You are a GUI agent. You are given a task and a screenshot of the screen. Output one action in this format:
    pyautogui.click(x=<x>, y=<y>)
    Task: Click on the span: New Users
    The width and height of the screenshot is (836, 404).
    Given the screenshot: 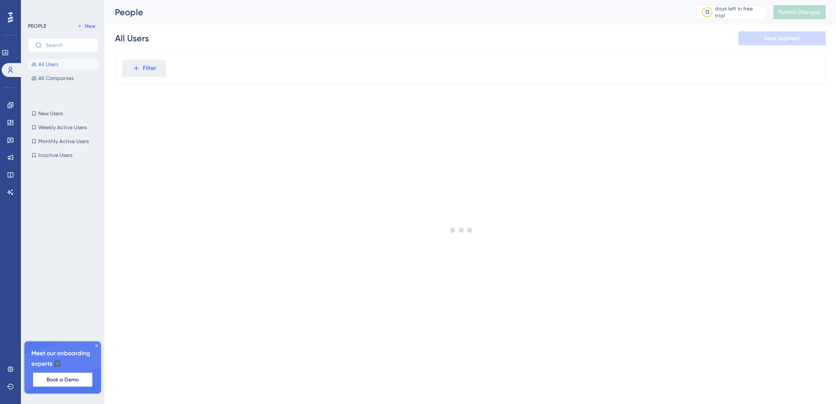 What is the action you would take?
    pyautogui.click(x=50, y=114)
    